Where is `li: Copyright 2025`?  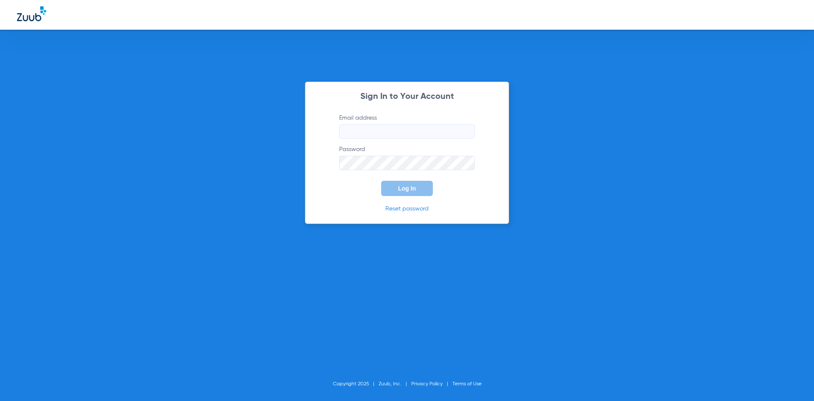 li: Copyright 2025 is located at coordinates (356, 384).